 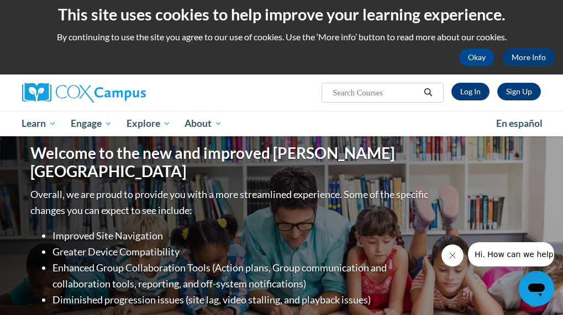 I want to click on button: Okay, so click(x=477, y=57).